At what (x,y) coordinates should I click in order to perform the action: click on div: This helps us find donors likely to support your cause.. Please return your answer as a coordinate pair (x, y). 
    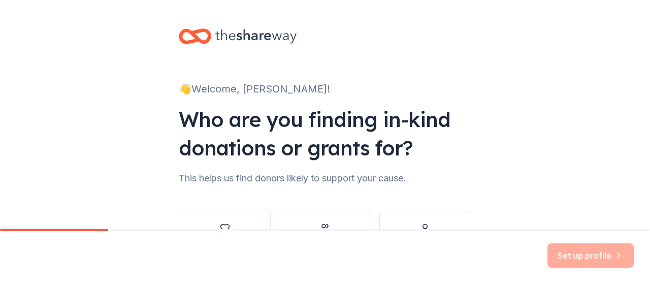
    Looking at the image, I should click on (325, 178).